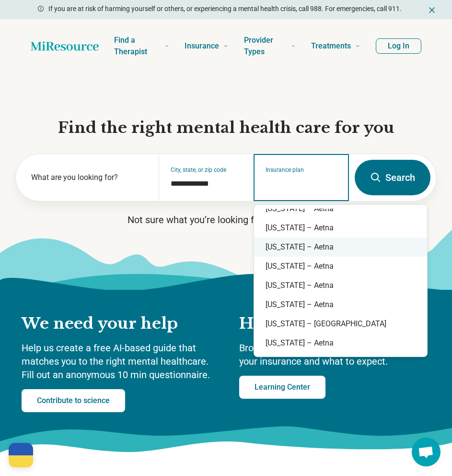 The height and width of the screenshot is (476, 452). Describe the element at coordinates (64, 46) in the screenshot. I see `a: Home page` at that location.